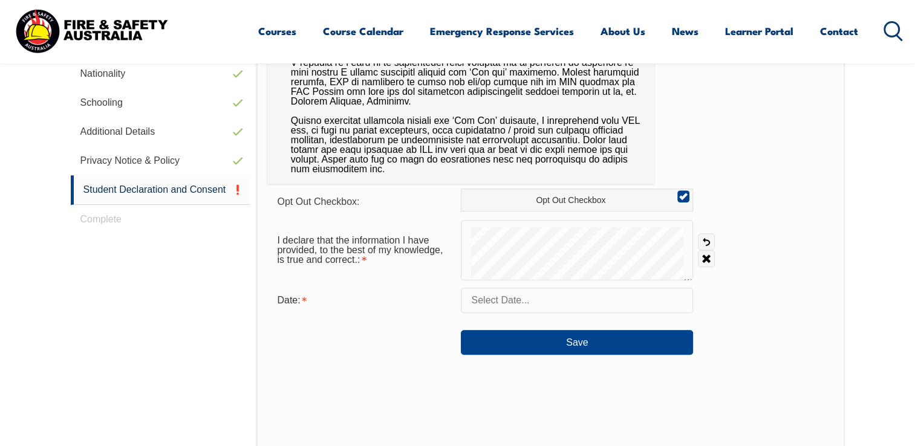 The width and height of the screenshot is (915, 446). What do you see at coordinates (364, 250) in the screenshot?
I see `div: I declare that the information I have provided, to the best of my knowledge, is true and correct....` at bounding box center [364, 250].